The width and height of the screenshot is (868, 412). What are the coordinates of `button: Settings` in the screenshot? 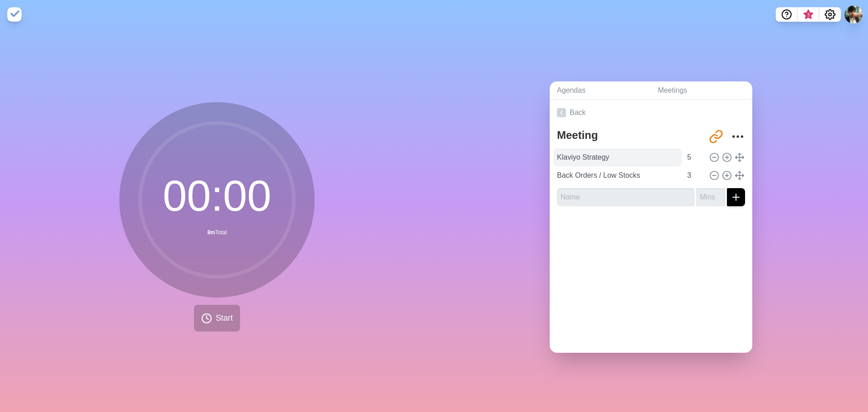 It's located at (830, 15).